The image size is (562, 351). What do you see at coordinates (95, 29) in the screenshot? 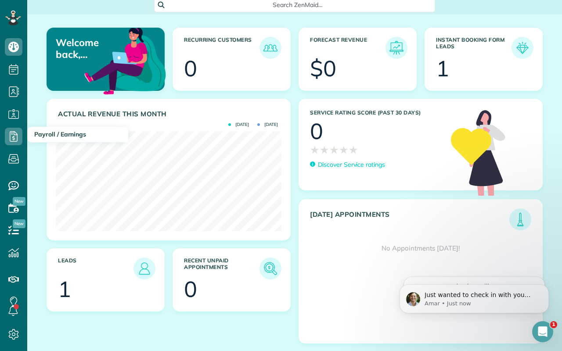
I see `p: Just wanted to check in with you about how things are going: Do you have any questions I can addr...` at bounding box center [95, 29].